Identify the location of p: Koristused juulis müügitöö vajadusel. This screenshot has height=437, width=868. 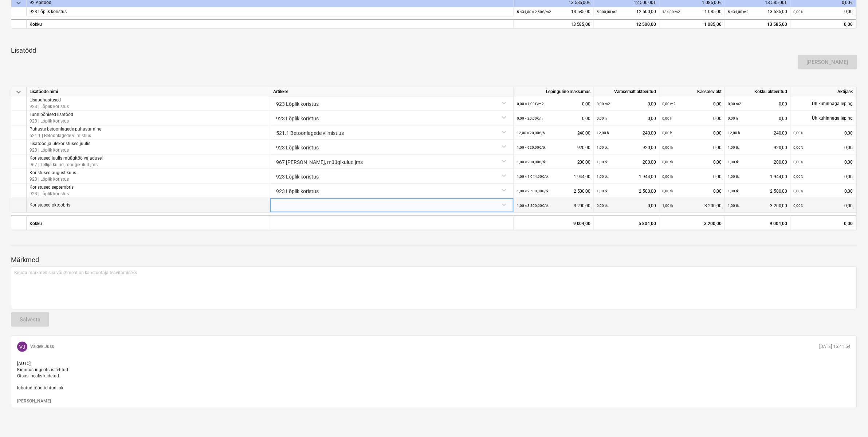
(66, 158).